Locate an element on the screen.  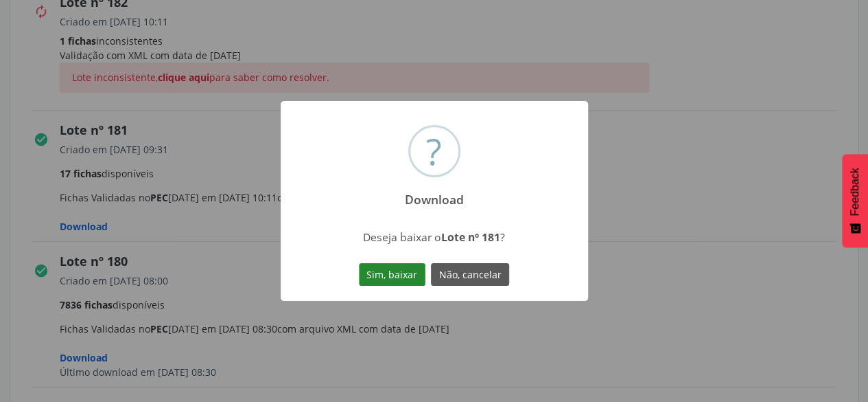
button: Sim, baixar is located at coordinates (392, 275).